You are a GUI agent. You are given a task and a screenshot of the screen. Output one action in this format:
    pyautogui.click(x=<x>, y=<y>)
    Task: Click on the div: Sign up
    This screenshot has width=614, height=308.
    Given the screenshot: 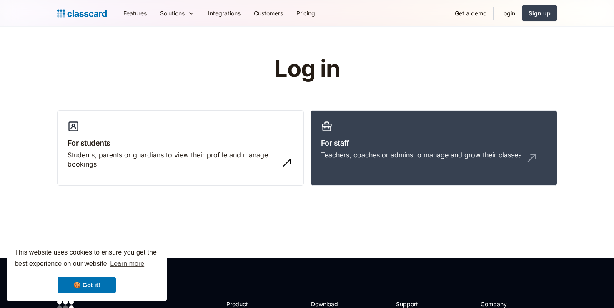 What is the action you would take?
    pyautogui.click(x=539, y=13)
    